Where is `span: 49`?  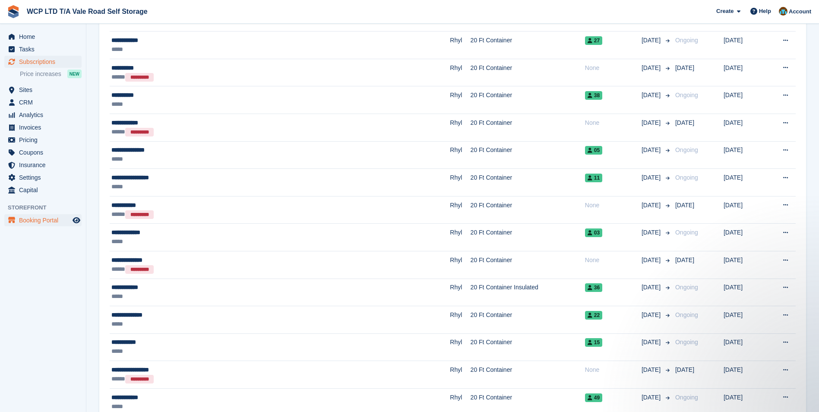 span: 49 is located at coordinates (593, 397).